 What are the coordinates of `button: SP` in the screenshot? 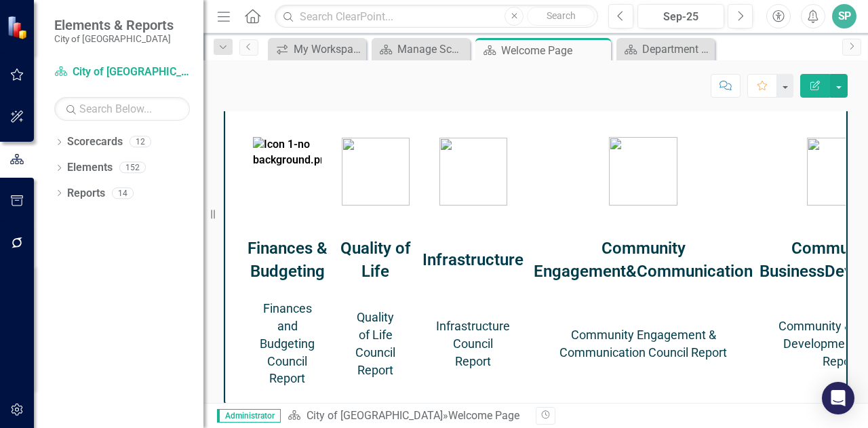 It's located at (844, 16).